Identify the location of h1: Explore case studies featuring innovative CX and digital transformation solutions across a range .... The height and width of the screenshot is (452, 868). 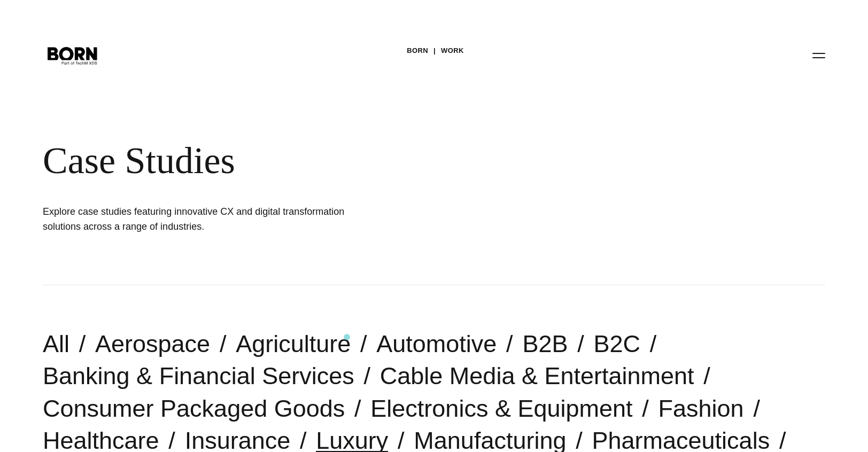
(203, 219).